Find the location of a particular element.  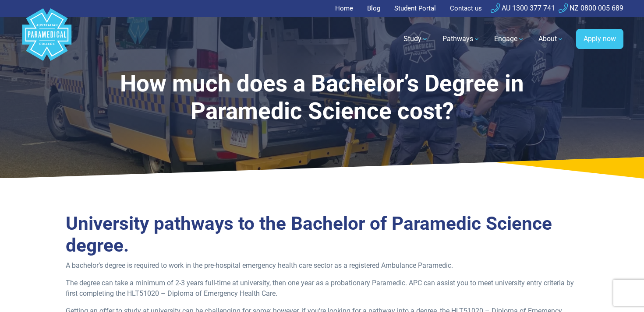

p: A bachelor’s degree is required to work in the pre-hospital emergency health care sector as a reg... is located at coordinates (322, 266).